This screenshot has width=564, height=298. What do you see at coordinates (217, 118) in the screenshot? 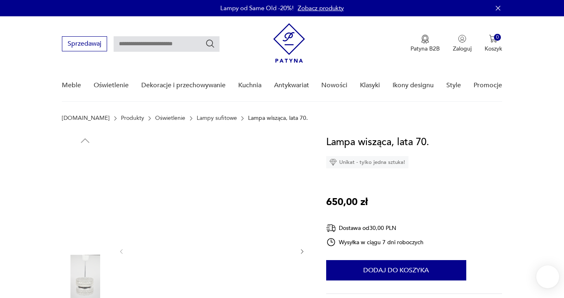
I see `a: Lampy sufitowe` at bounding box center [217, 118].